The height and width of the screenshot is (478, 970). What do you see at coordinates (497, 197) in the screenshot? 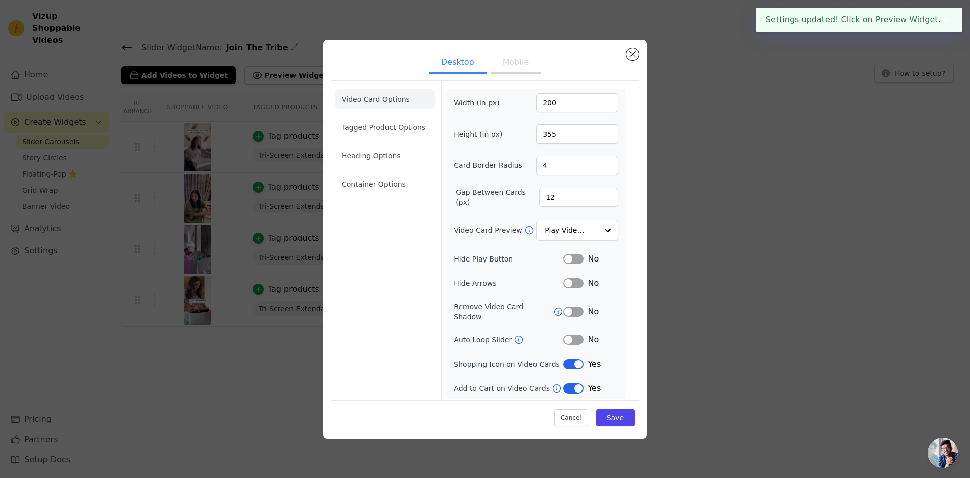
I see `label: Gap Between Cards (px)` at bounding box center [497, 197].